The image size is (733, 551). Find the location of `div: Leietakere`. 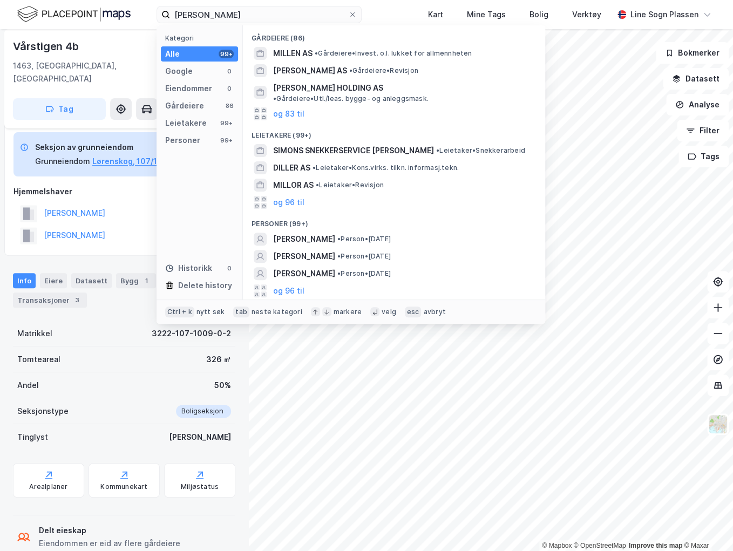

div: Leietakere is located at coordinates (186, 123).